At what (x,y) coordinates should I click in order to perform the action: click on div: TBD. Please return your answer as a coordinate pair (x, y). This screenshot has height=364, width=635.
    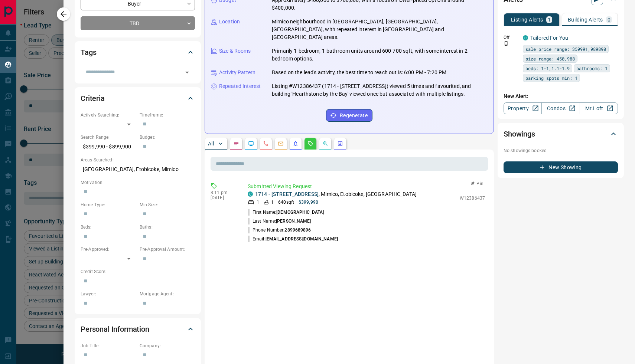
    Looking at the image, I should click on (138, 23).